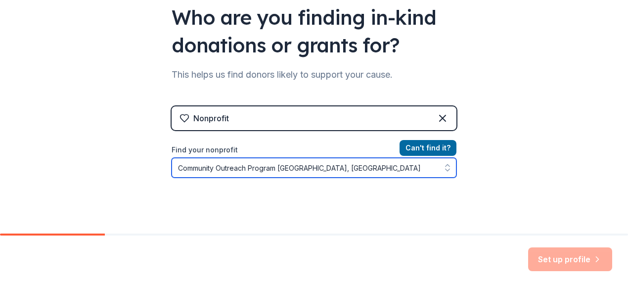  What do you see at coordinates (314, 168) in the screenshot?
I see `input: Search by name, EIN, or city` at bounding box center [314, 168].